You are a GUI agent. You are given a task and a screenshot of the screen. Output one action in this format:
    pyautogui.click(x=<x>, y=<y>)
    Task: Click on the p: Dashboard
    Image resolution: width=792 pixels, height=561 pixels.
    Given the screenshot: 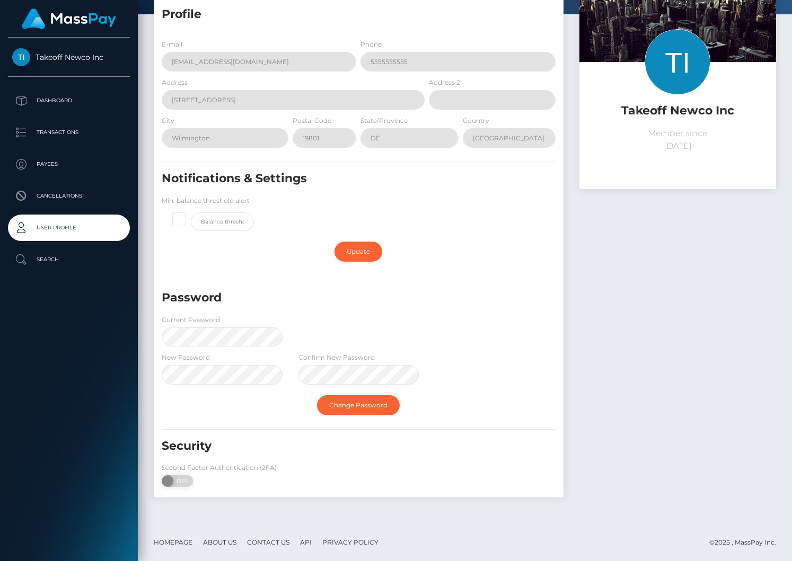 What is the action you would take?
    pyautogui.click(x=69, y=101)
    